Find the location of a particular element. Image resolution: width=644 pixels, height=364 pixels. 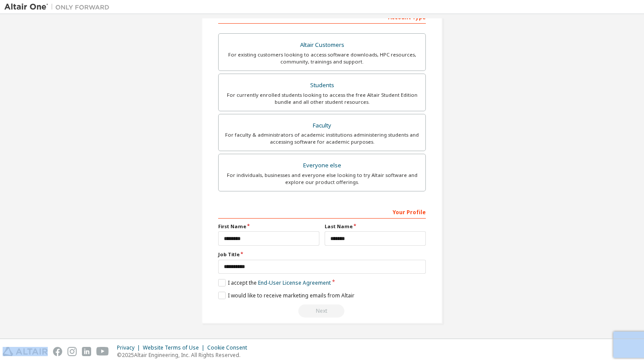

div: For individuals, businesses and everyone else looking to try Altair software and explore our prod... is located at coordinates (322, 179).